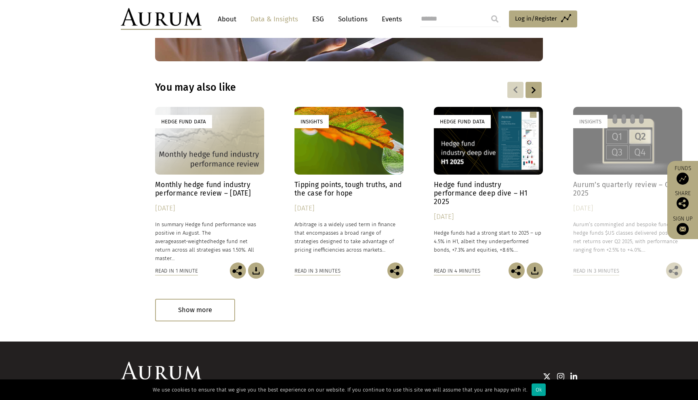 The width and height of the screenshot is (698, 400). What do you see at coordinates (627, 189) in the screenshot?
I see `h4: Aurum’s quarterly review – Q2 2025` at bounding box center [627, 189].